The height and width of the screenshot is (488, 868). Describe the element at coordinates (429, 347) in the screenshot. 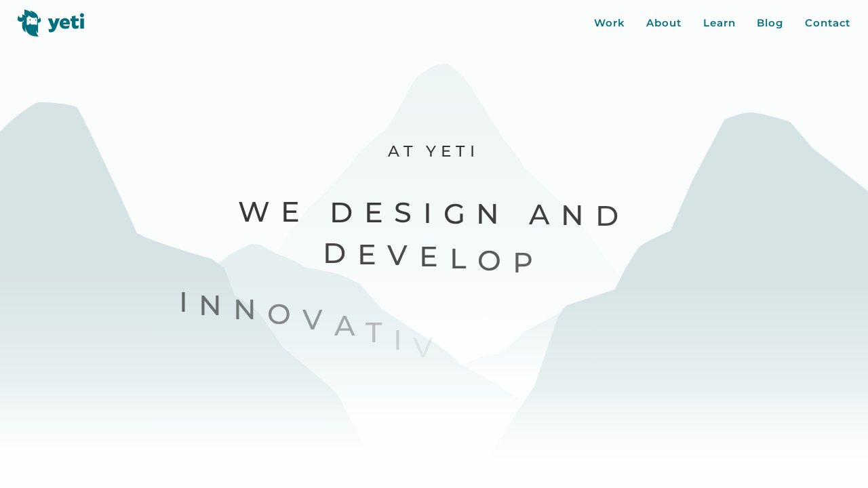

I see `span: v` at that location.